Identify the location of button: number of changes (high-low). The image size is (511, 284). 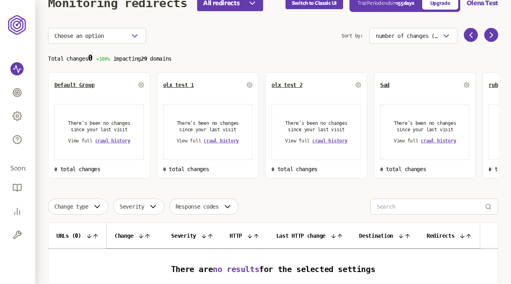
(413, 36).